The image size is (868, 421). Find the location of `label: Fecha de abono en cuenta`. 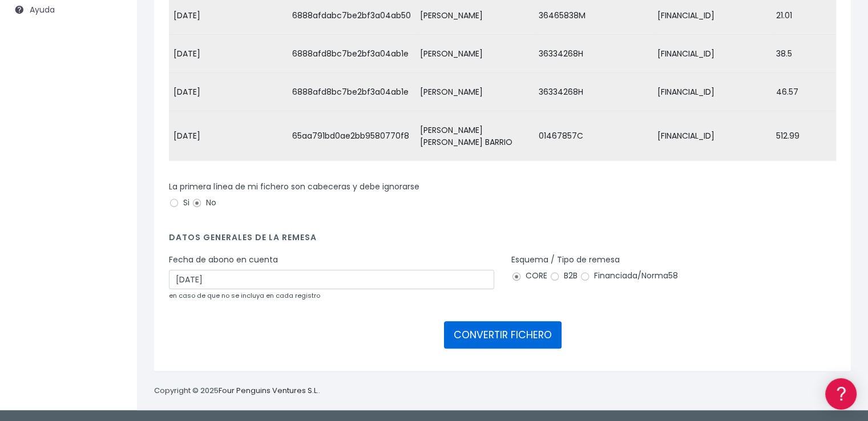

label: Fecha de abono en cuenta is located at coordinates (223, 260).